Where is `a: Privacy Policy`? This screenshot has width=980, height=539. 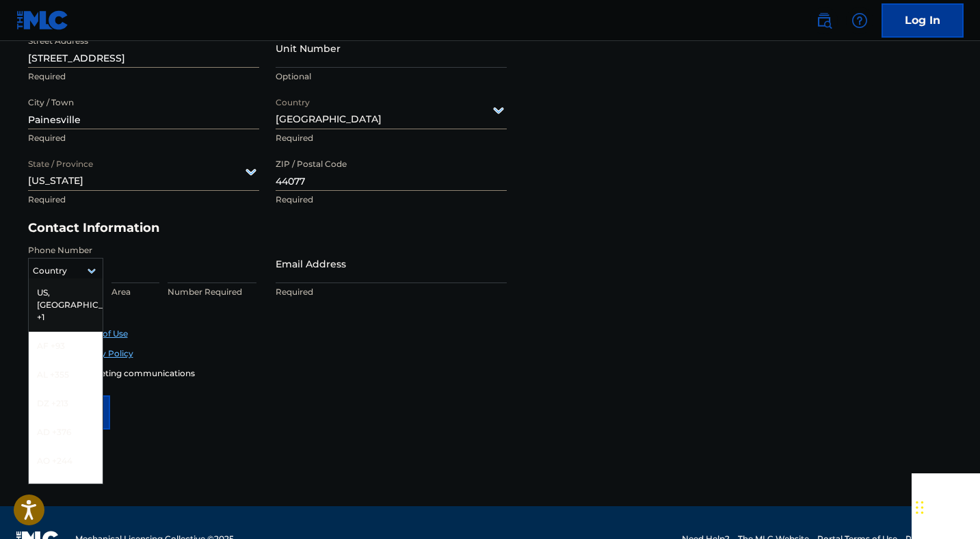 a: Privacy Policy is located at coordinates (104, 353).